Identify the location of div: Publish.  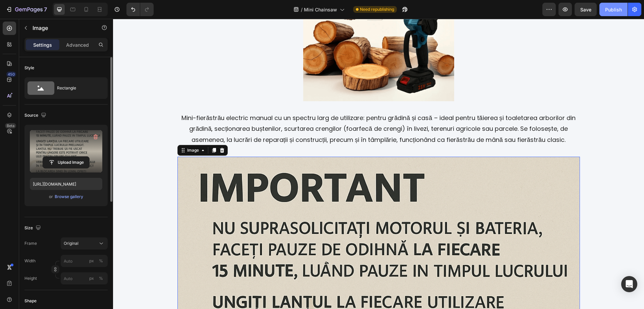
(613, 10).